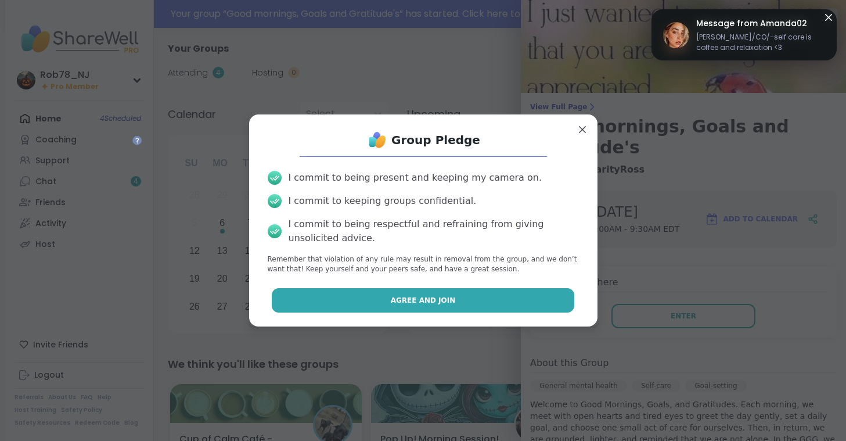 The width and height of the screenshot is (846, 441). I want to click on button: Agree and Join, so click(423, 300).